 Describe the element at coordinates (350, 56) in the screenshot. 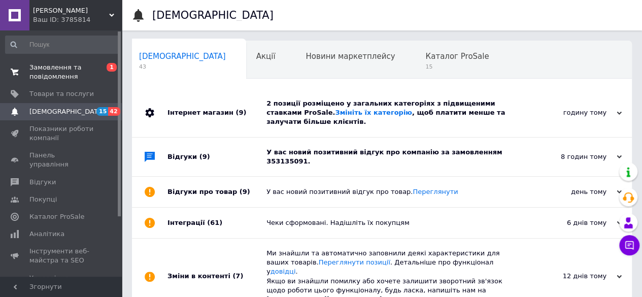

I see `span: Новини маркетплейсу` at that location.